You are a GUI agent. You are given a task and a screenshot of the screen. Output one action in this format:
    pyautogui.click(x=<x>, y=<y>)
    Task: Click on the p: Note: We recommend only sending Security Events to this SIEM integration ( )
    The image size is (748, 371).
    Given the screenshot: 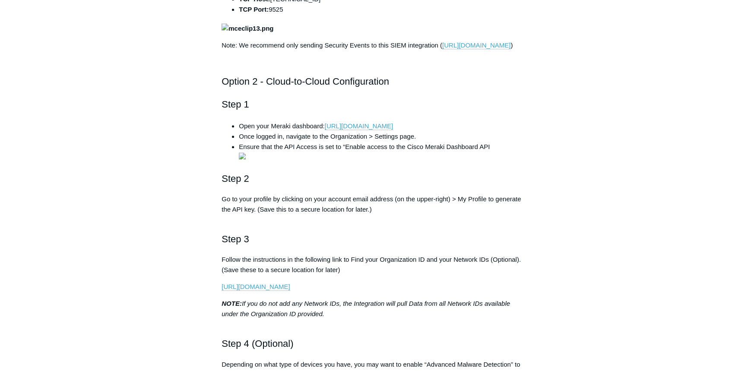 What is the action you would take?
    pyautogui.click(x=374, y=45)
    